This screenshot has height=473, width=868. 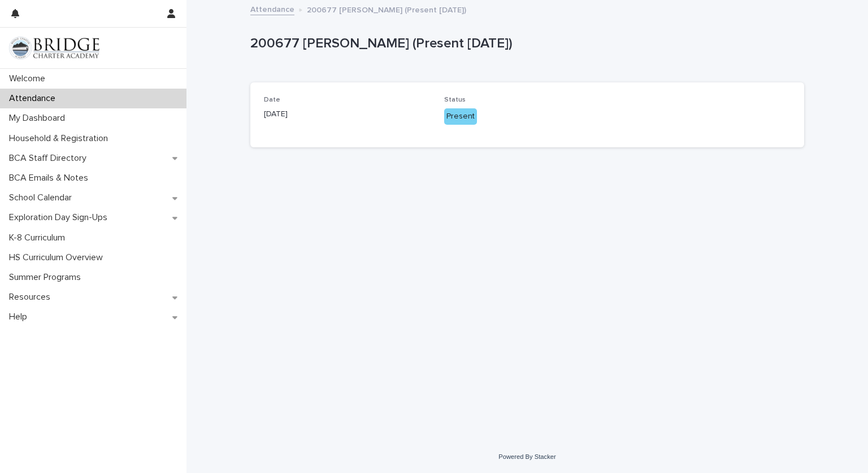 I want to click on p: School Calendar, so click(x=42, y=198).